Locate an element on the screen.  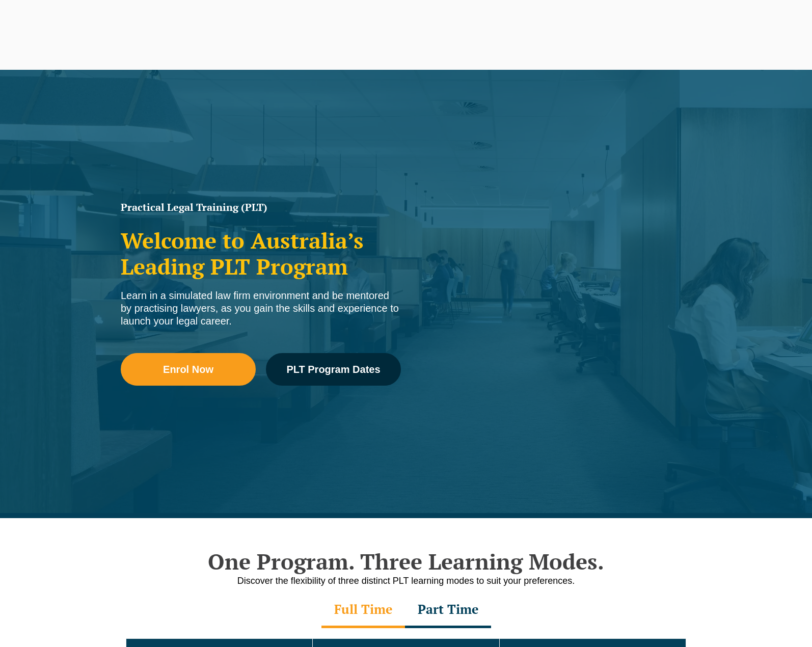
div: Full Time is located at coordinates (363, 610).